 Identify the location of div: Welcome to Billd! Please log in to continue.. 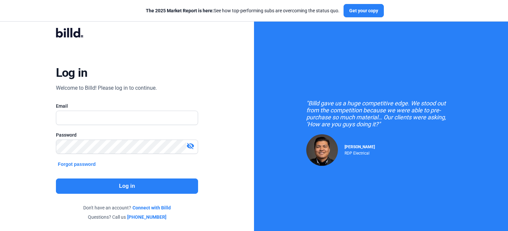
(106, 88).